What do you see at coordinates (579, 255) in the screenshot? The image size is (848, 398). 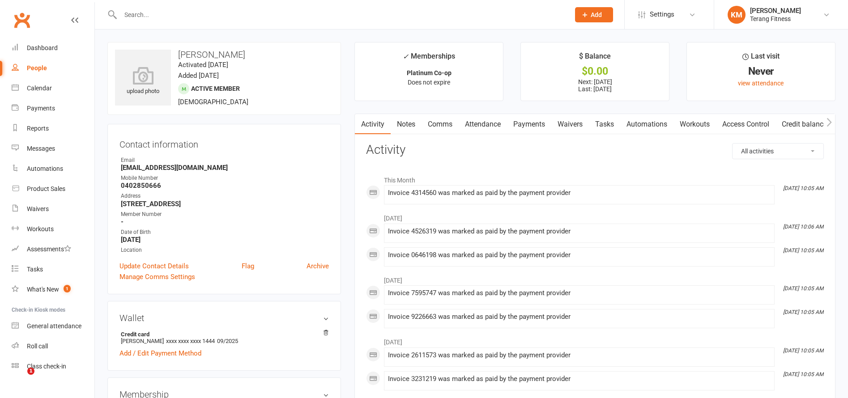 I see `div: Invoice 0646198 was marked as paid by the payment provider` at bounding box center [579, 255].